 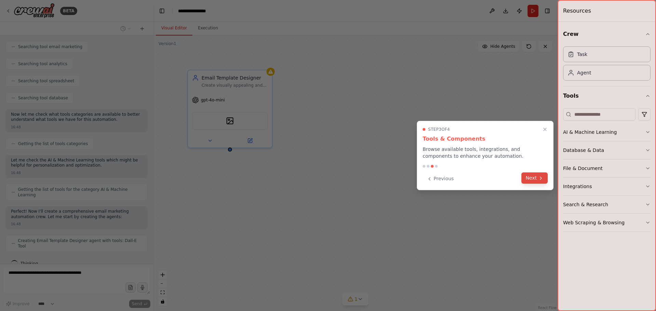 What do you see at coordinates (162, 11) in the screenshot?
I see `button: Hide left sidebar` at bounding box center [162, 11].